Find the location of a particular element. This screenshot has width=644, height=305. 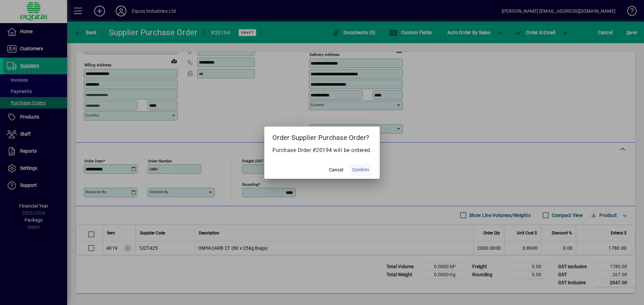

p: Purchase Order #20194 will be ordered. is located at coordinates (322, 151).